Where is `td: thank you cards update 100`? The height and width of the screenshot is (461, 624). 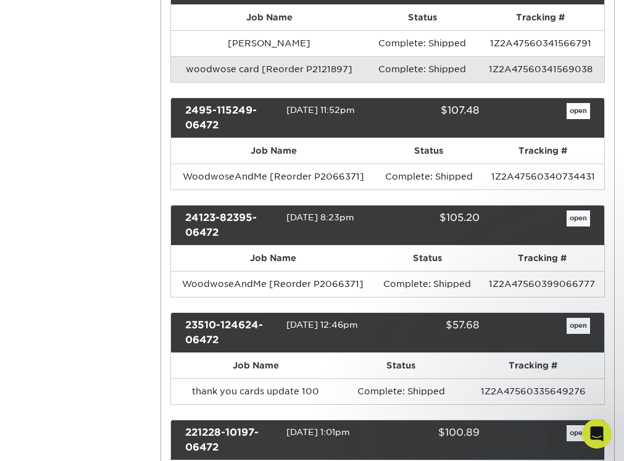
td: thank you cards update 100 is located at coordinates (255, 391).